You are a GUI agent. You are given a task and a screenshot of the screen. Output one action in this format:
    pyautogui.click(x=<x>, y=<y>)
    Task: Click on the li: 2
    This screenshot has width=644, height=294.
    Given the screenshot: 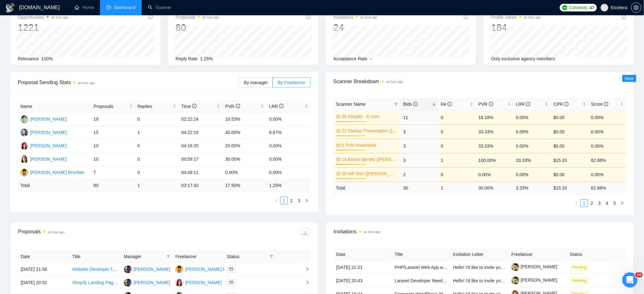 What is the action you would take?
    pyautogui.click(x=292, y=201)
    